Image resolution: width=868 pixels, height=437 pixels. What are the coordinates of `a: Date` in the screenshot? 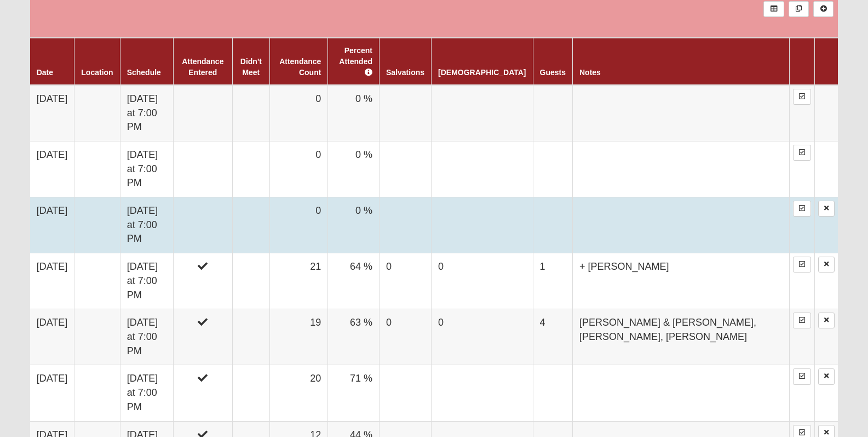 It's located at (45, 72).